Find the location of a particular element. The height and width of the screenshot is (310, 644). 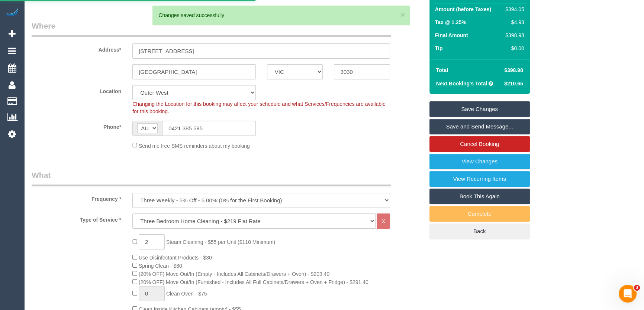

label: Final Amount is located at coordinates (451, 35).